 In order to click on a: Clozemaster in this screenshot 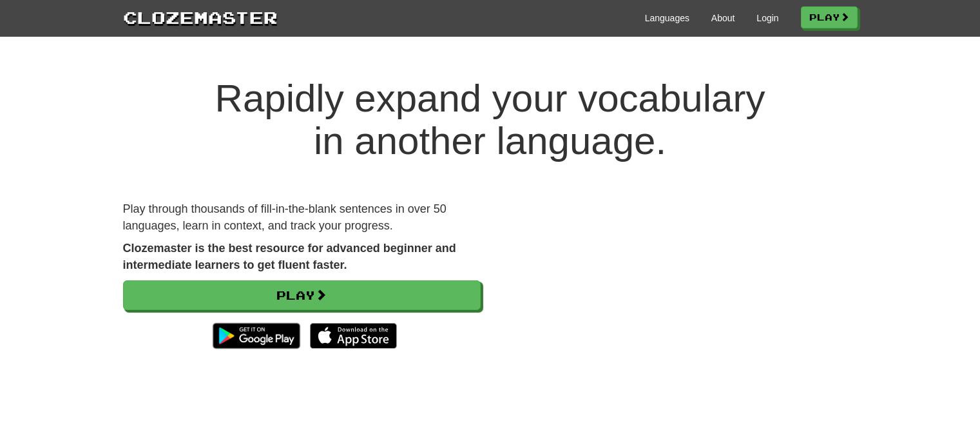, I will do `click(201, 17)`.